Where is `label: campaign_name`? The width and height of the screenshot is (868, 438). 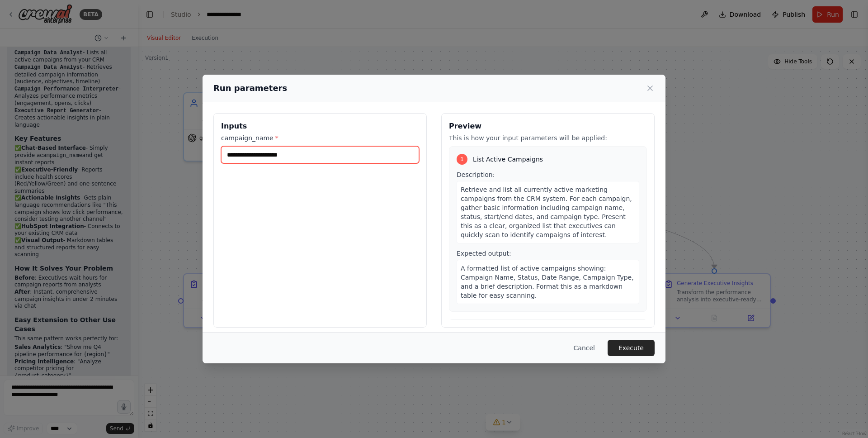
label: campaign_name is located at coordinates (320, 138).